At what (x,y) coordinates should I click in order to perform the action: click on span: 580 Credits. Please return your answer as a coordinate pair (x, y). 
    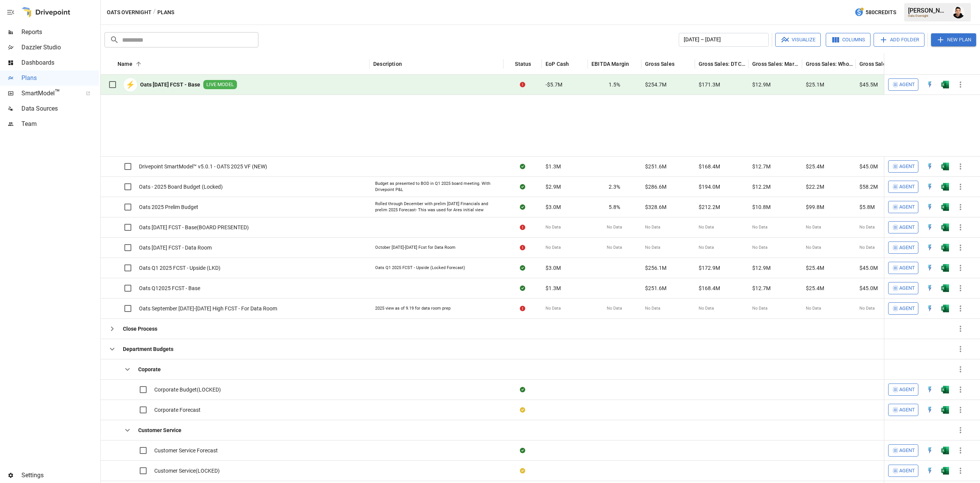
    Looking at the image, I should click on (881, 13).